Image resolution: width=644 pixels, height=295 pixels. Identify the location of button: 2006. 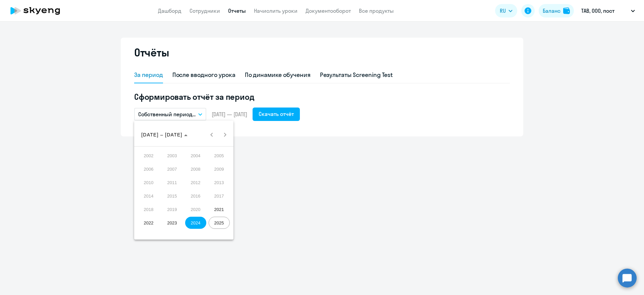
(149, 169).